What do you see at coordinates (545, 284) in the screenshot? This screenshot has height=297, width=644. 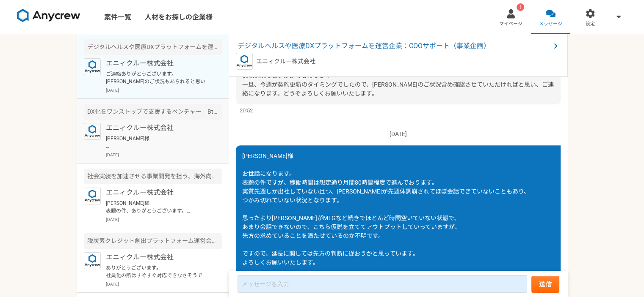 I see `button: 送信` at bounding box center [545, 284].